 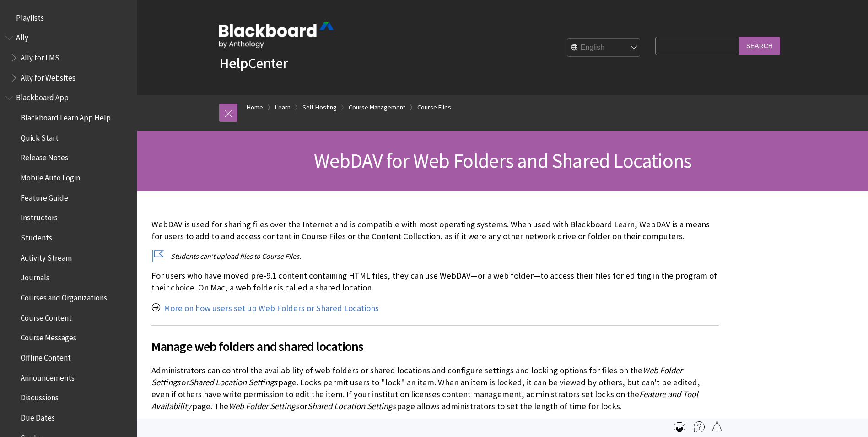 I want to click on span: Students, so click(x=36, y=236).